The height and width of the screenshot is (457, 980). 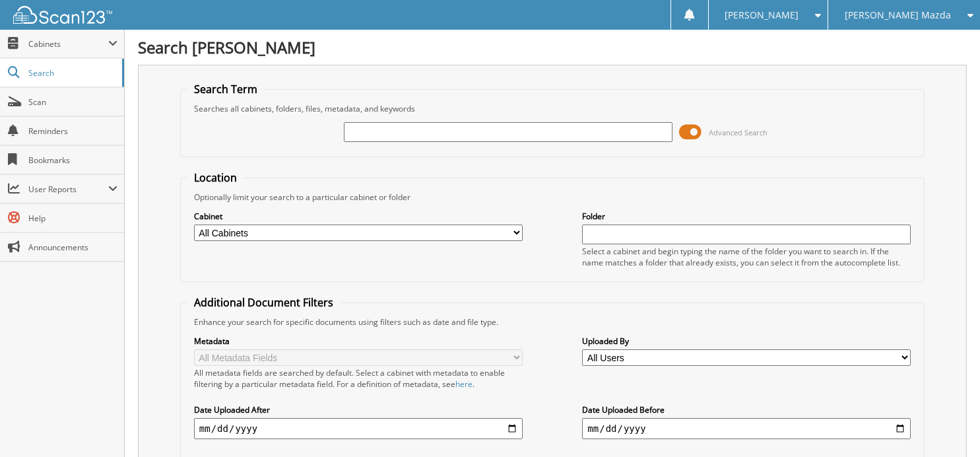 I want to click on legend: Additional Document Filters, so click(x=264, y=303).